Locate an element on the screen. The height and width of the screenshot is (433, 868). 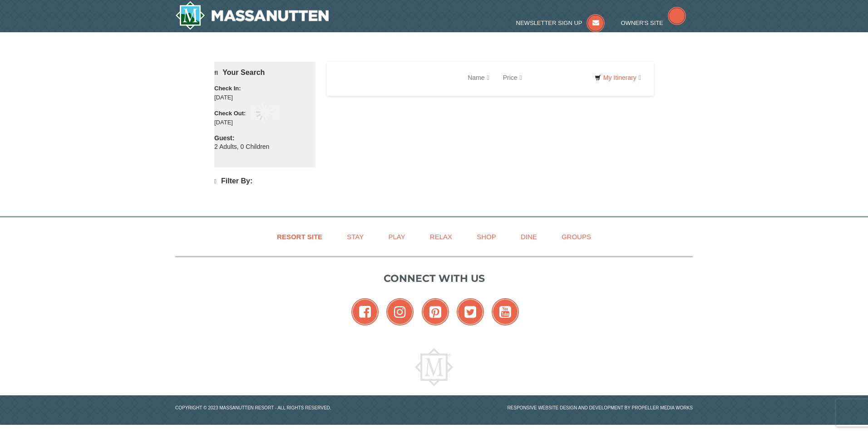
a: Resort Site is located at coordinates (299, 236).